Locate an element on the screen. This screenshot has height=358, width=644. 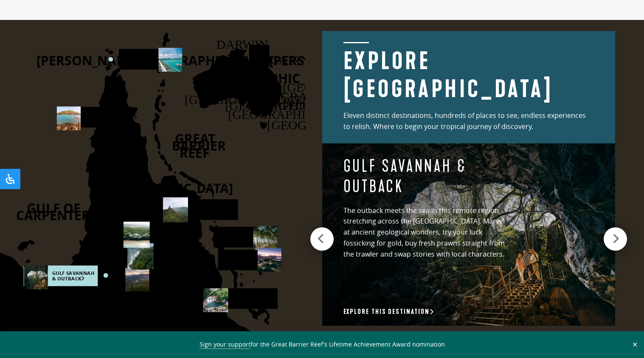
text: REEF is located at coordinates (195, 153).